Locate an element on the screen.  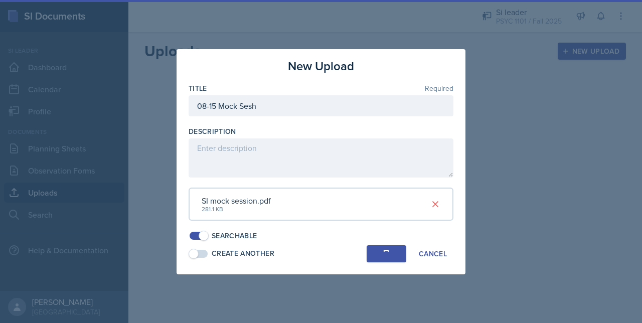
button: Cancel is located at coordinates (433, 254).